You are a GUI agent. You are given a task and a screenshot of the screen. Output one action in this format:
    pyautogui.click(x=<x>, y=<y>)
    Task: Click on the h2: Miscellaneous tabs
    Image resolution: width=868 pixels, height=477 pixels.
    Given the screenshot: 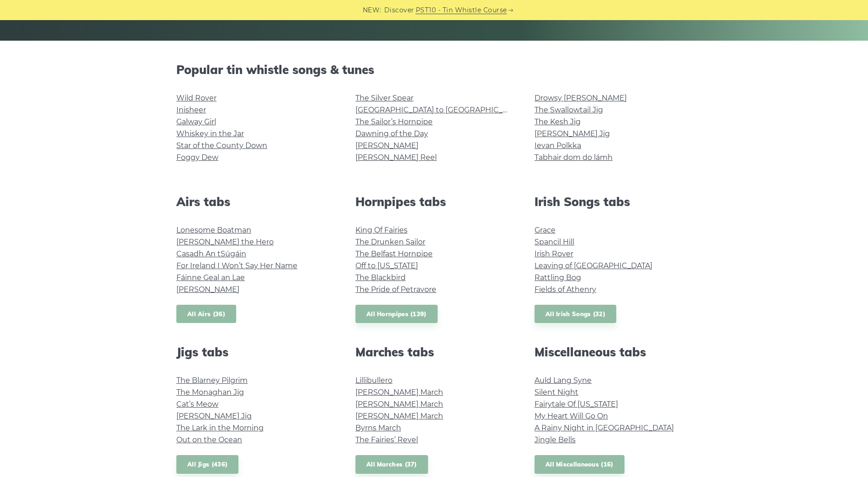 What is the action you would take?
    pyautogui.click(x=613, y=352)
    